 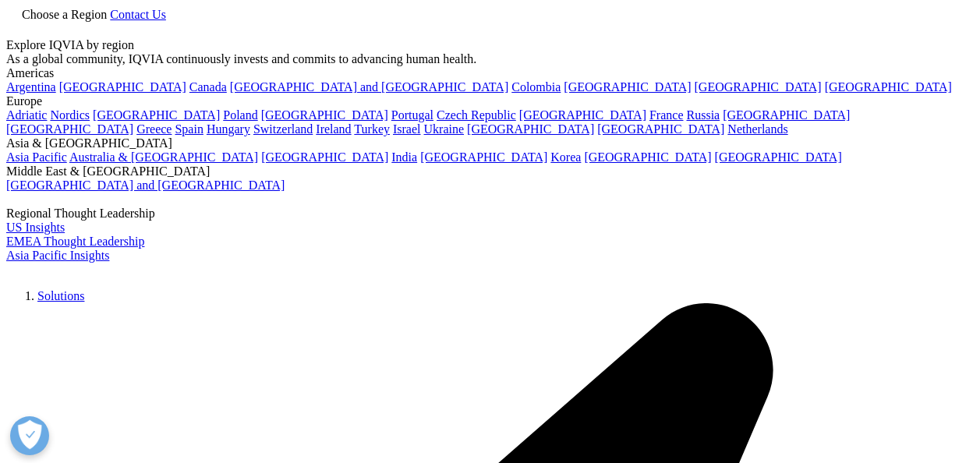 What do you see at coordinates (37, 157) in the screenshot?
I see `a: Asia Pacific` at bounding box center [37, 157].